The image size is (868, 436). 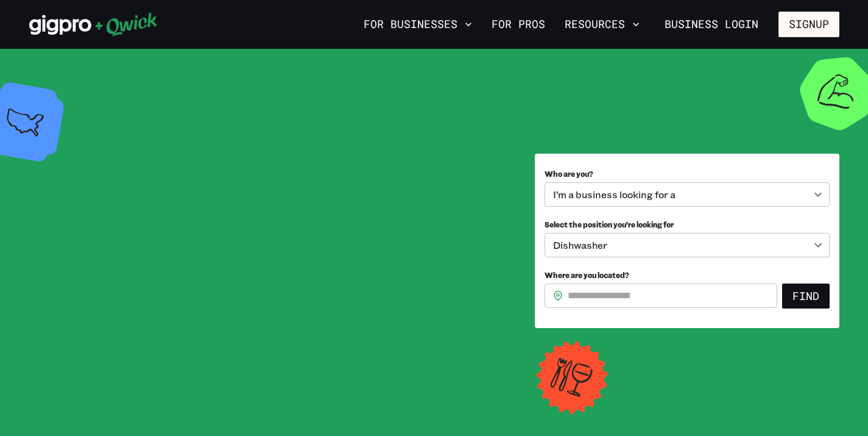 What do you see at coordinates (687, 194) in the screenshot?
I see `div: I’m a business looking for a` at bounding box center [687, 194].